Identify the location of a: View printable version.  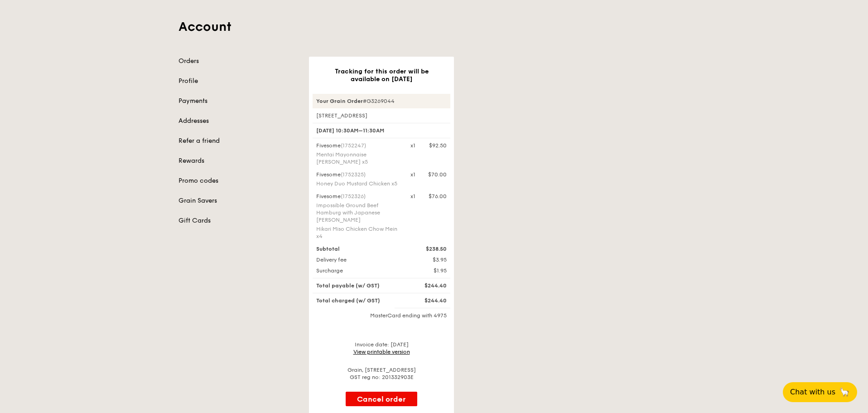
(382, 352).